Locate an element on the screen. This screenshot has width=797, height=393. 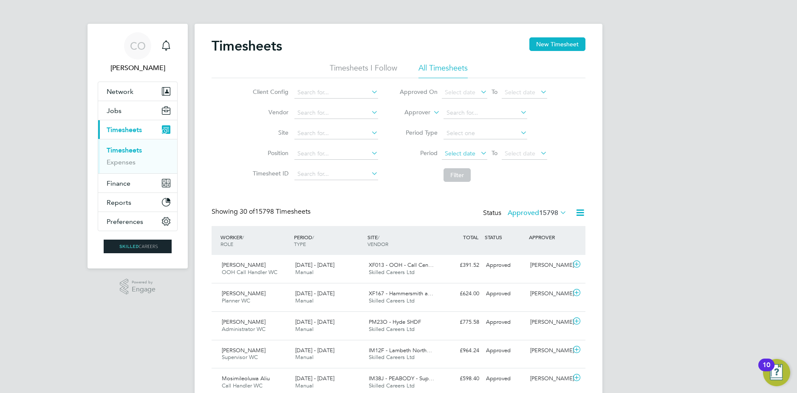
a: Go to home page is located at coordinates (138, 246).